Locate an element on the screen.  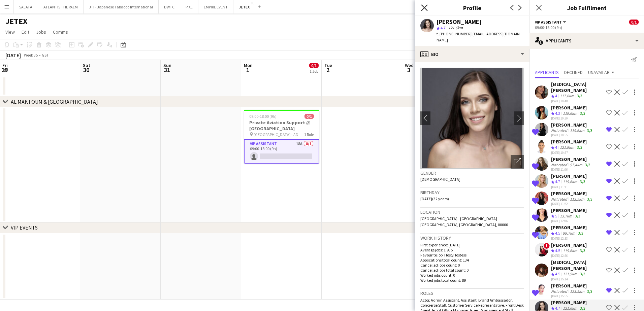
div: Applicants is located at coordinates (587, 41).